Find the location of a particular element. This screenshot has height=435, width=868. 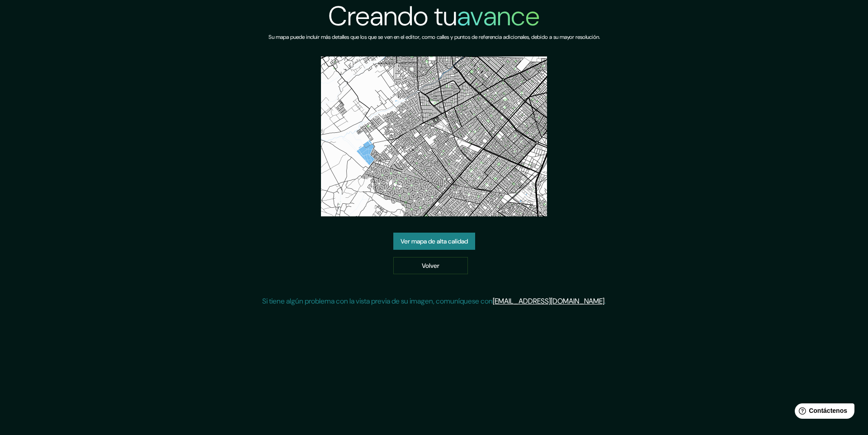

font: Contáctenos is located at coordinates (40, 11).